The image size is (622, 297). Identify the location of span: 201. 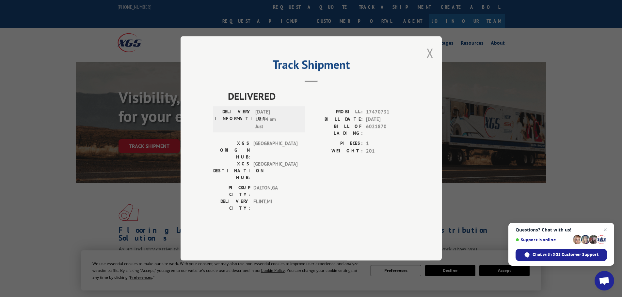
(388, 151).